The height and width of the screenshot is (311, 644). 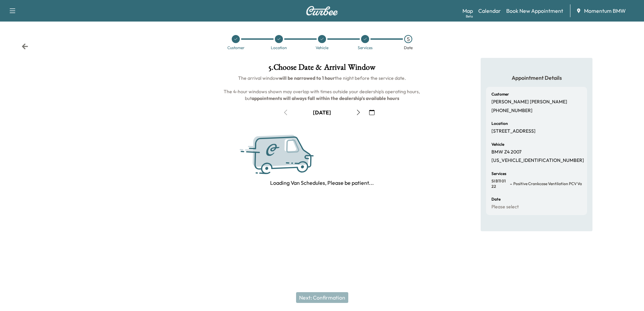 I want to click on h6: Location, so click(x=499, y=124).